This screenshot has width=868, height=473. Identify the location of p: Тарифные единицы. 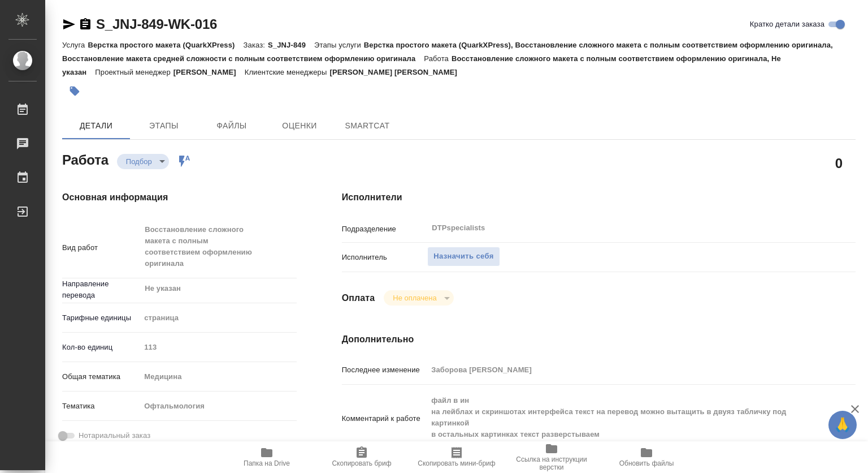
(102, 317).